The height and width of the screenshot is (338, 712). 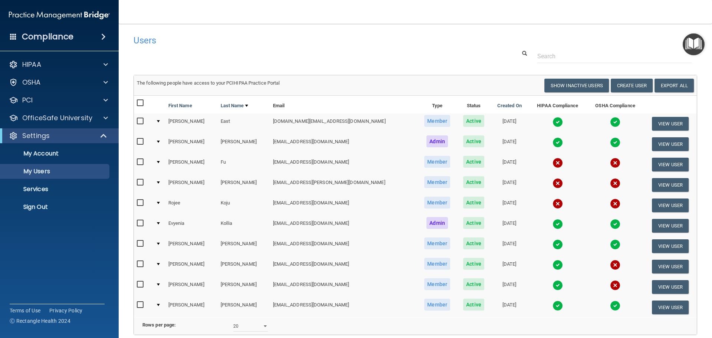 I want to click on th: Status, so click(x=473, y=105).